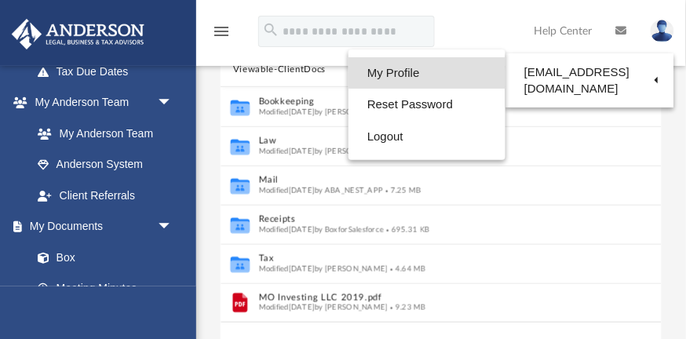  I want to click on img: Anderson Advisors Platinum Portal, so click(78, 34).